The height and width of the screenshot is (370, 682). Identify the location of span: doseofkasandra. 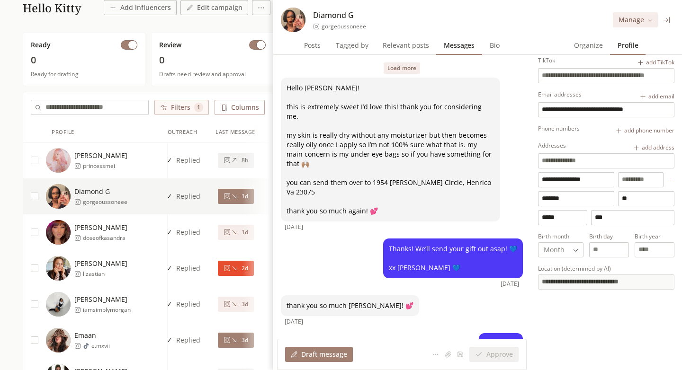
(105, 238).